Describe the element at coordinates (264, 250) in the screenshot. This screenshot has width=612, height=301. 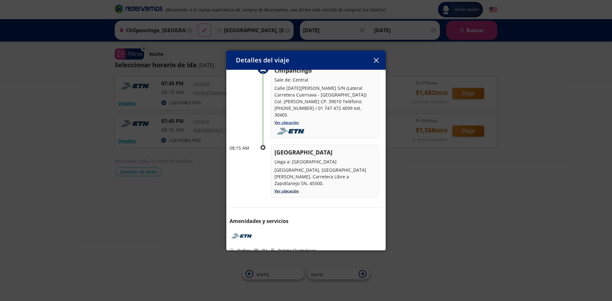
I see `p: TV` at that location.